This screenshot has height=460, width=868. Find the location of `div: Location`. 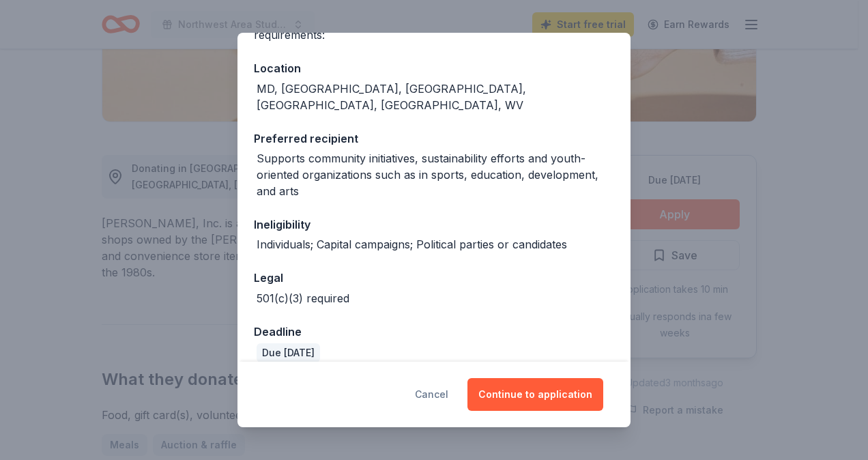

div: Location is located at coordinates (434, 68).